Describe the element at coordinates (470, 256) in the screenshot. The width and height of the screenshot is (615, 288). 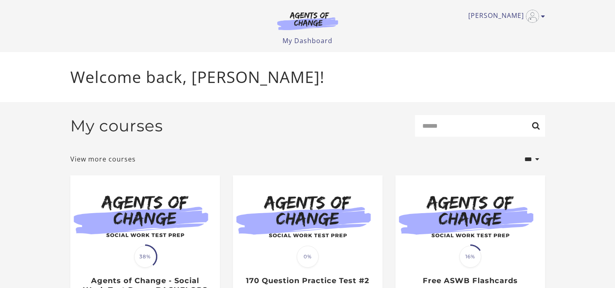
I see `span: 16%` at that location.